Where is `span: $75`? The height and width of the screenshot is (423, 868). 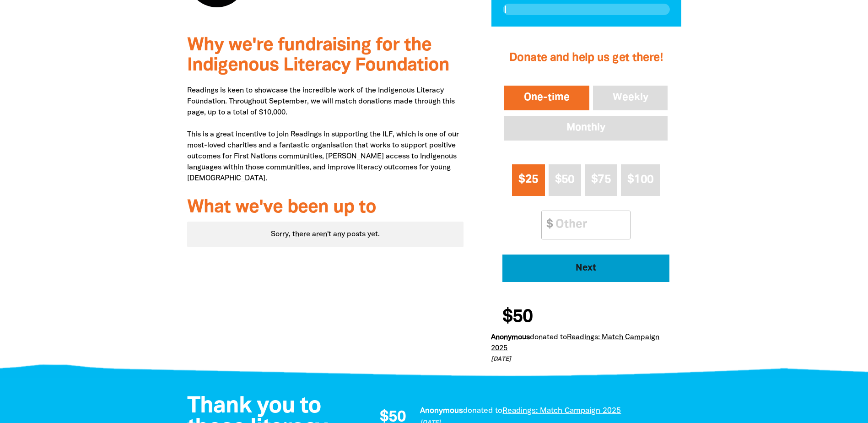
span: $75 is located at coordinates (601, 179).